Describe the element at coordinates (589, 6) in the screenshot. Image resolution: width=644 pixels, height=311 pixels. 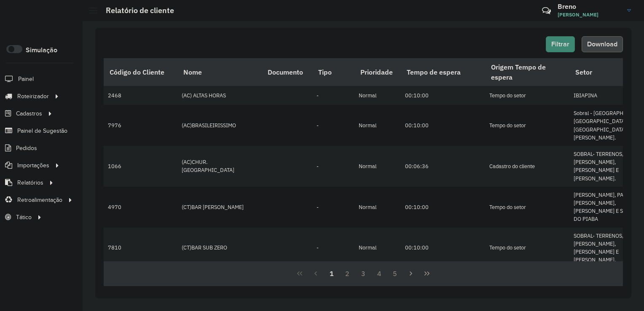
I see `h3: Breno` at that location.